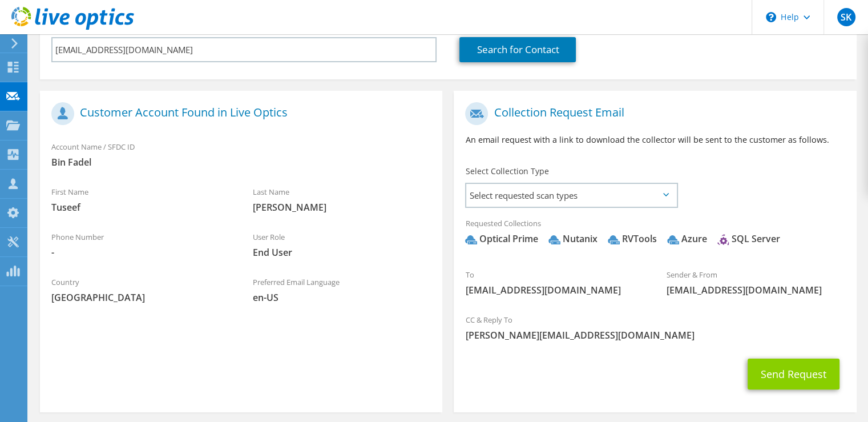 The image size is (868, 422). What do you see at coordinates (342, 245) in the screenshot?
I see `div: User Role` at bounding box center [342, 245].